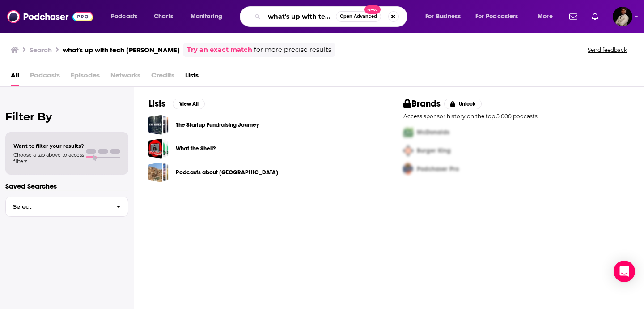 The height and width of the screenshot is (309, 644). What do you see at coordinates (463, 104) in the screenshot?
I see `button: Unlock` at bounding box center [463, 104].